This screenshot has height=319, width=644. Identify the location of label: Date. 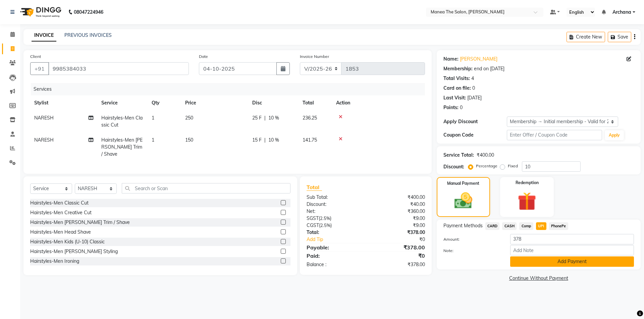
(203, 57).